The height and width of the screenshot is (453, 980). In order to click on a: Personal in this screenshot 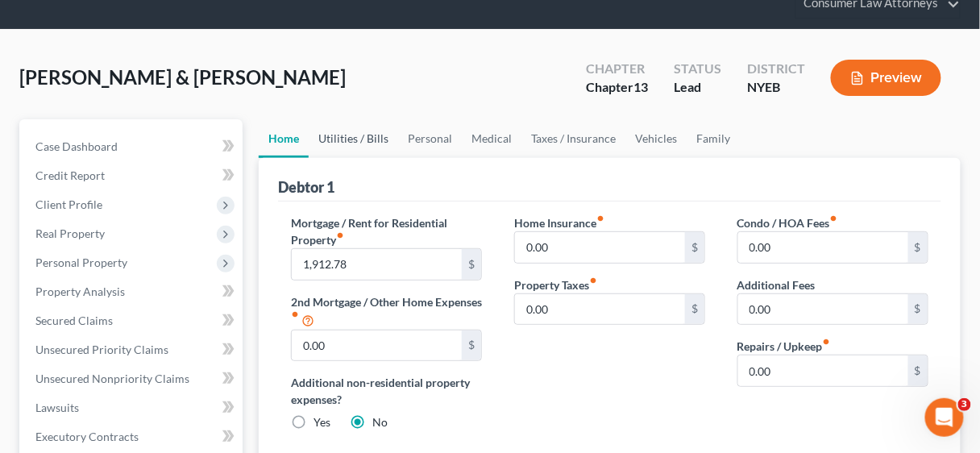, I will do `click(429, 139)`.